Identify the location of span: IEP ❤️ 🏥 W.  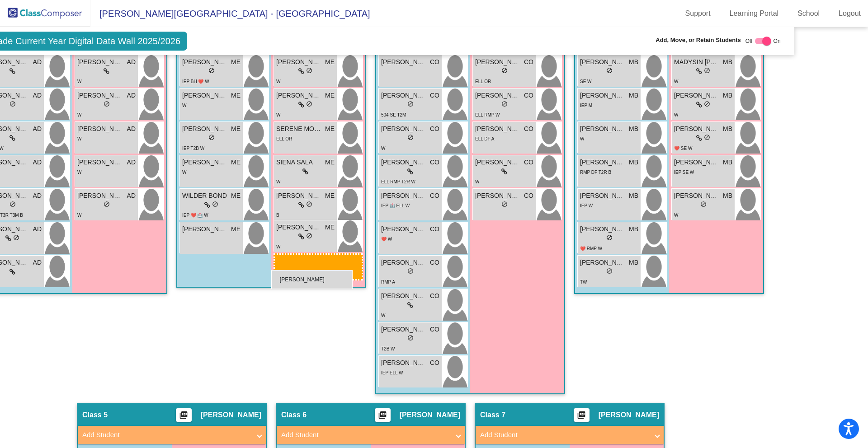
(195, 215).